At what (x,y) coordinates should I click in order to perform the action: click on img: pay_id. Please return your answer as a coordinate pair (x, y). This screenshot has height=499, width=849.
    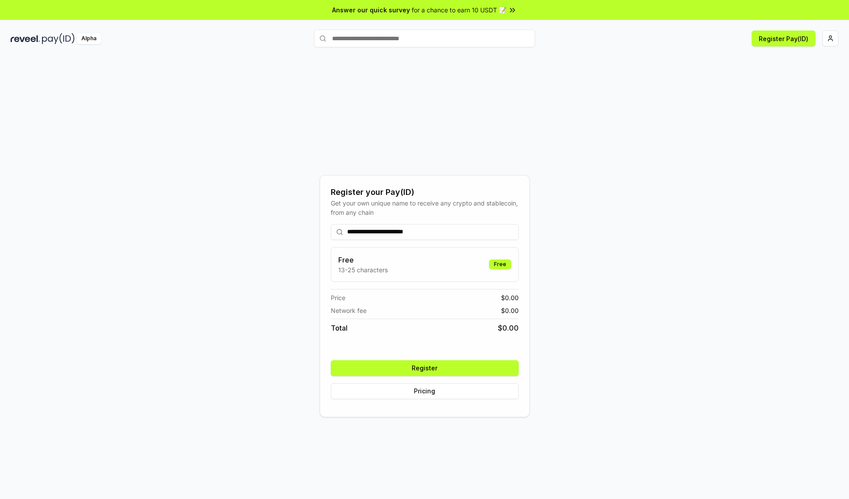
    Looking at the image, I should click on (58, 38).